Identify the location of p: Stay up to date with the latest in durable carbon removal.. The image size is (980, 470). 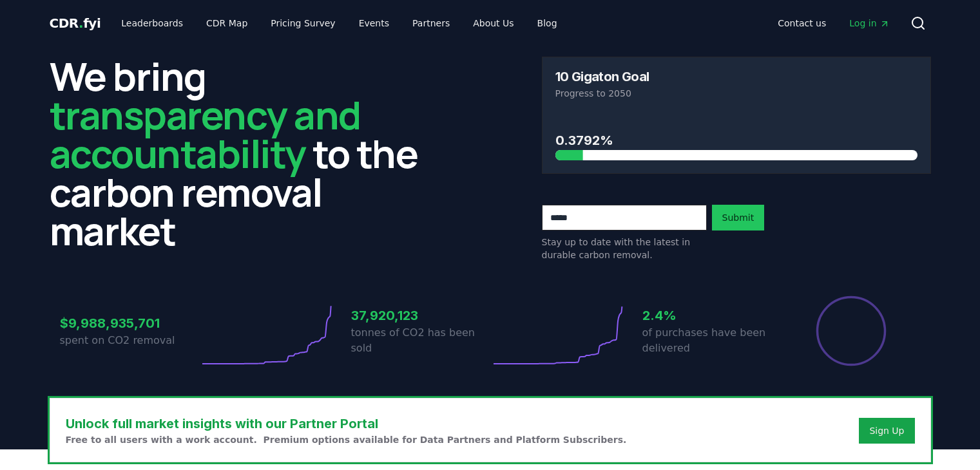
(624, 248).